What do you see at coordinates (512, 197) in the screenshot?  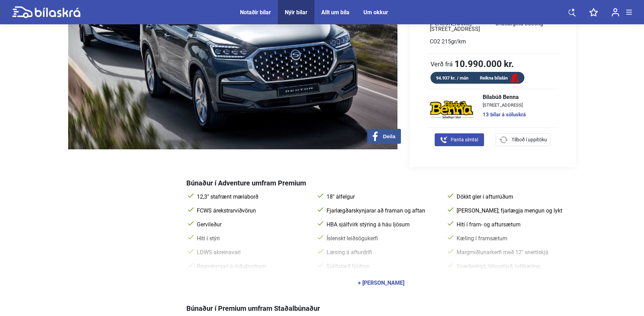 I see `span: Dökkt gler í afturrúðum` at bounding box center [512, 197].